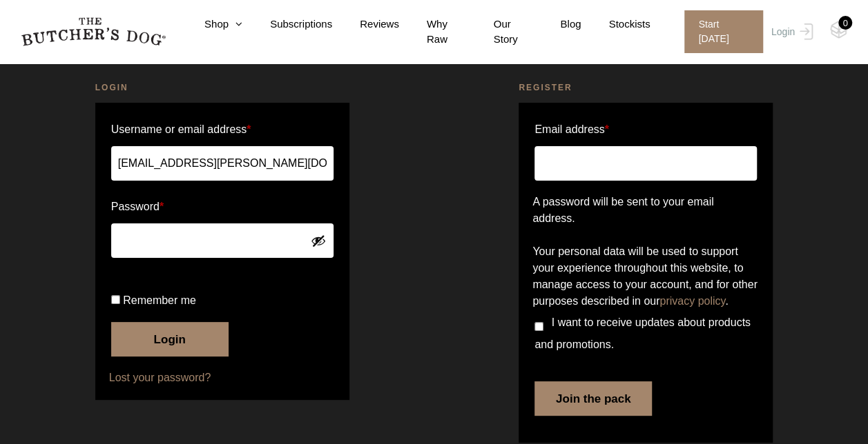 The image size is (868, 444). Describe the element at coordinates (572, 129) in the screenshot. I see `label: Email address` at that location.